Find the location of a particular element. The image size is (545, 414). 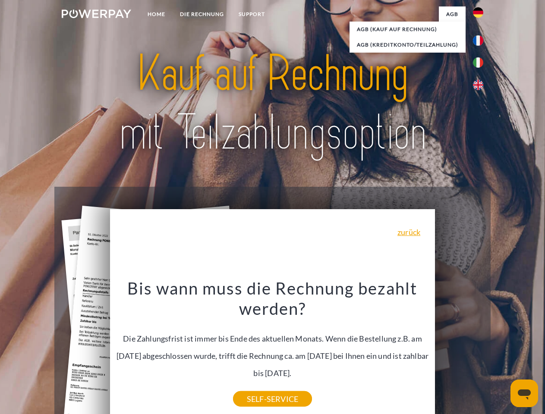

img: en is located at coordinates (478, 85).